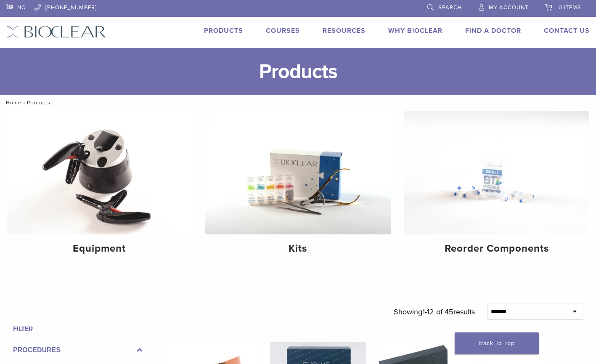 This screenshot has width=596, height=364. What do you see at coordinates (434, 312) in the screenshot?
I see `p: Showing results` at bounding box center [434, 312].